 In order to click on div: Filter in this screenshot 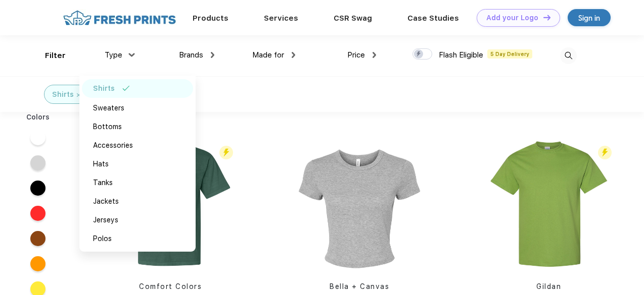, I will do `click(55, 56)`.